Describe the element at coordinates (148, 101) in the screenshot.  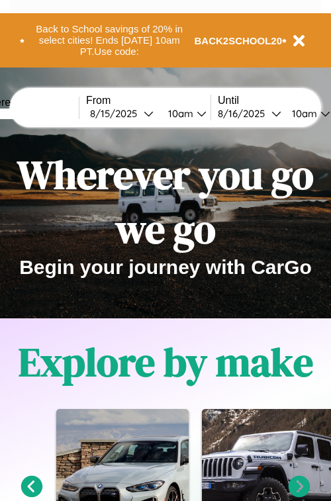
I see `label: From` at that location.